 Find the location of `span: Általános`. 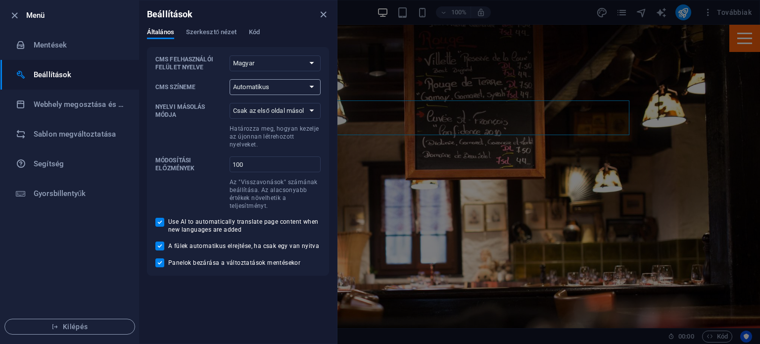

span: Általános is located at coordinates (160, 33).